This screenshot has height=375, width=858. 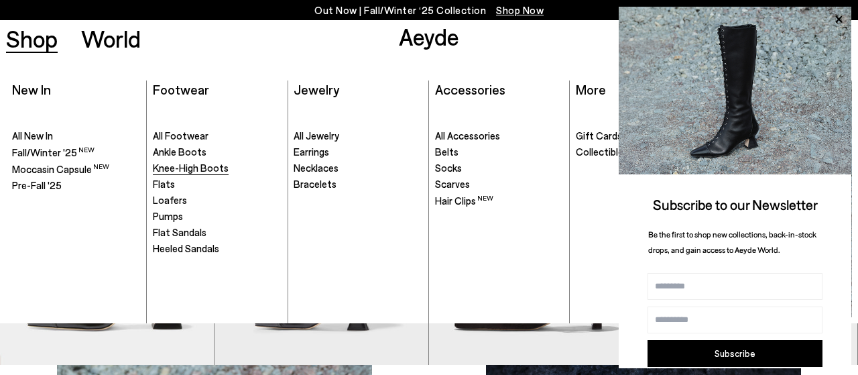 I want to click on a: Scarves, so click(x=499, y=184).